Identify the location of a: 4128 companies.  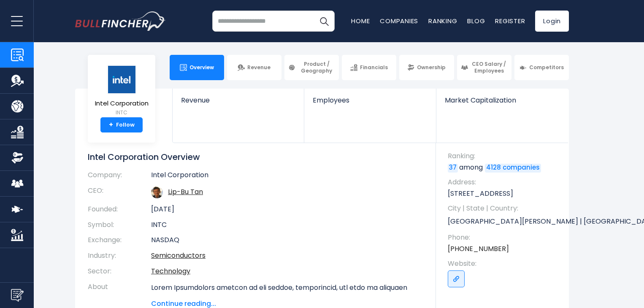
(513, 168).